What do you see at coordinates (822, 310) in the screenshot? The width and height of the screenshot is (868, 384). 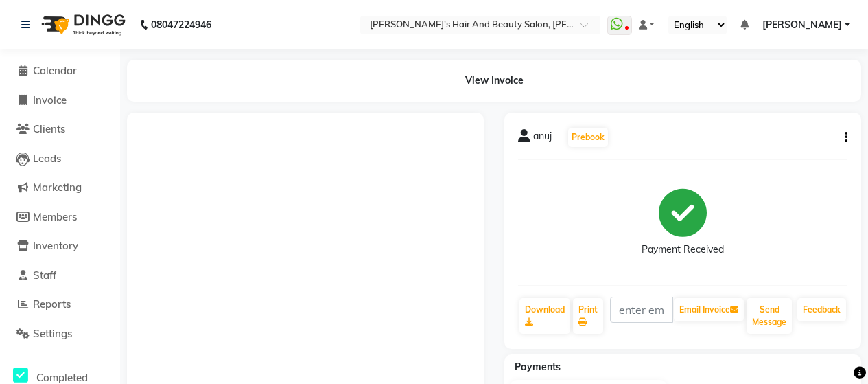 I see `a: Feedback` at bounding box center [822, 310].